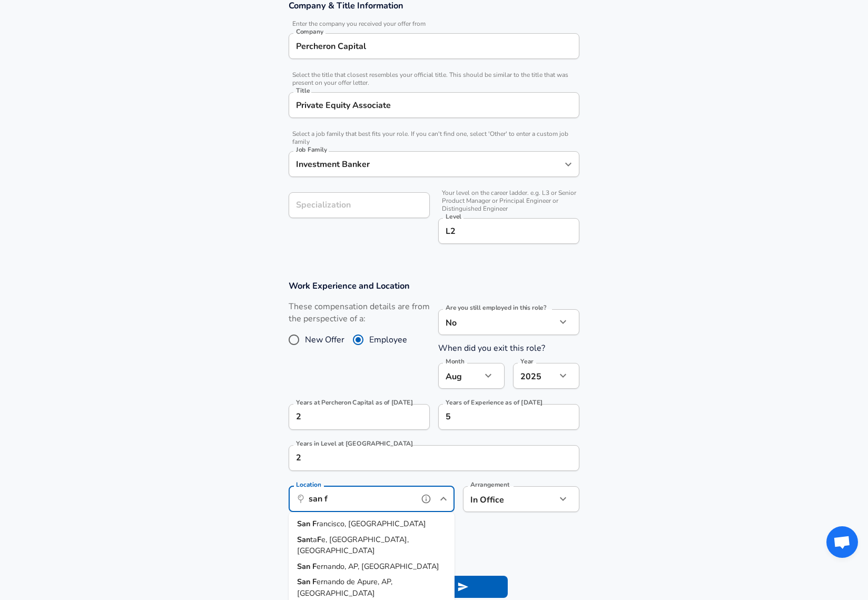 The image size is (868, 600). I want to click on span: New Offer, so click(324, 339).